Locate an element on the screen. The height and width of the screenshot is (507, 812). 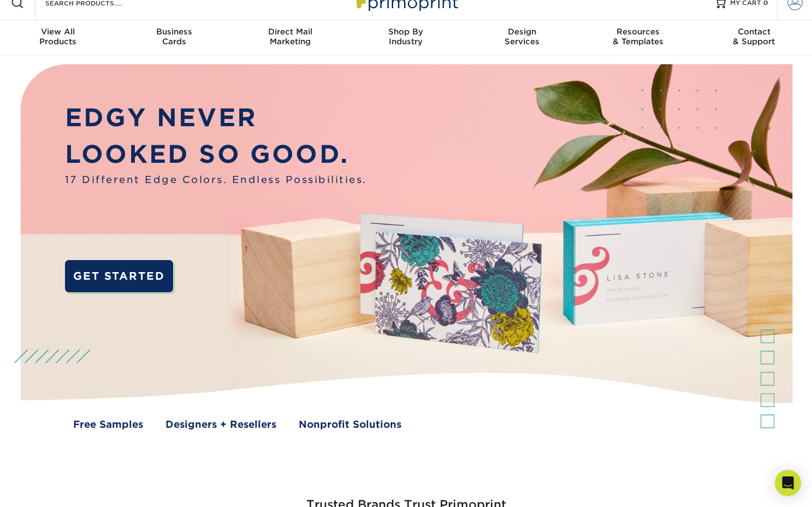
div: Cards is located at coordinates (174, 36).